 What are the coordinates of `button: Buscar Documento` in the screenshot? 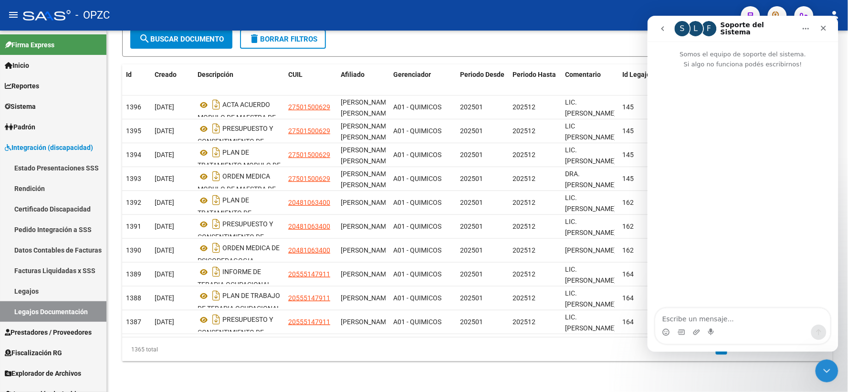 It's located at (181, 39).